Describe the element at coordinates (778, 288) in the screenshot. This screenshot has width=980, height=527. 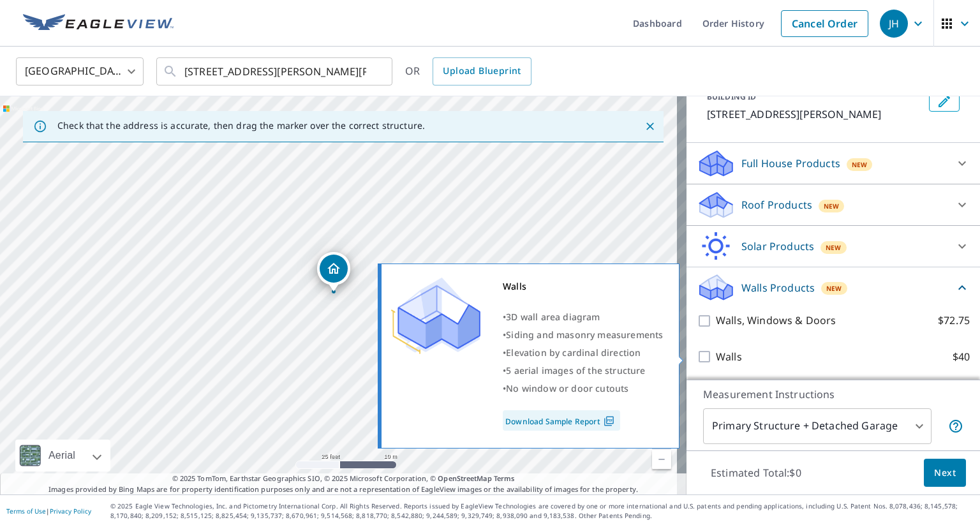
I see `p: Walls Products` at that location.